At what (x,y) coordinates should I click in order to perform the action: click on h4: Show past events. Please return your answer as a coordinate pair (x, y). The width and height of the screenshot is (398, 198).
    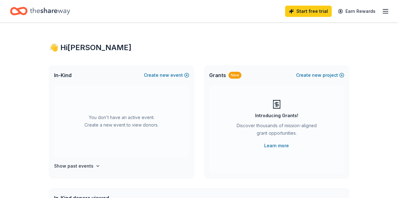
    Looking at the image, I should click on (74, 166).